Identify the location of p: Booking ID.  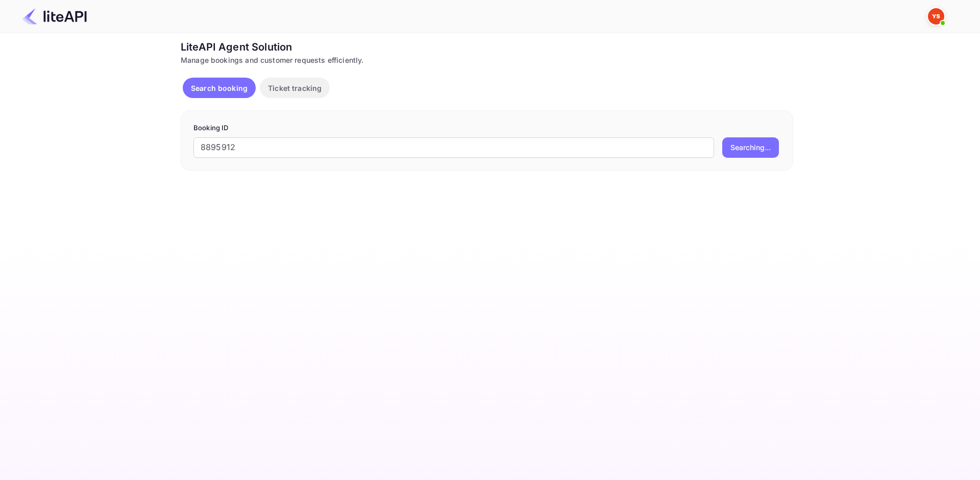
(487, 128).